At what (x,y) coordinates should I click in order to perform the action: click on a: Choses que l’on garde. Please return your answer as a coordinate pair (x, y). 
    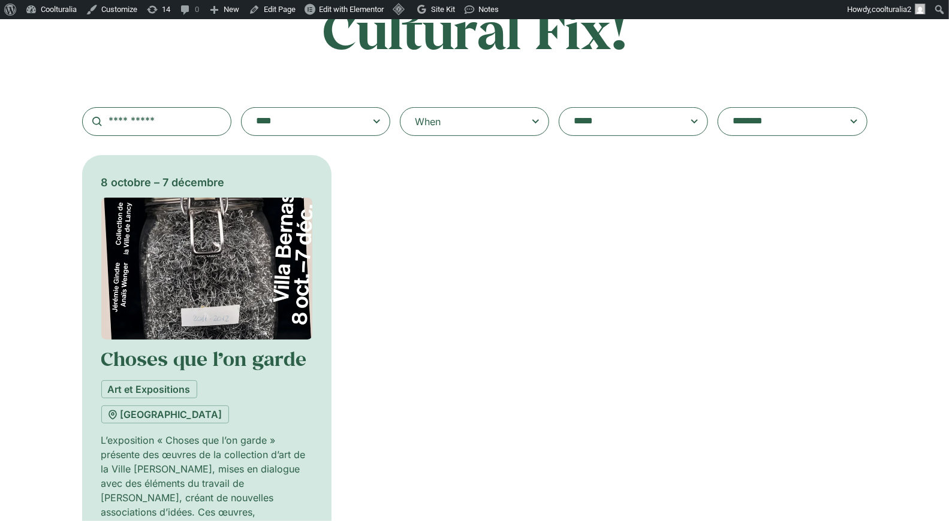
    Looking at the image, I should click on (204, 359).